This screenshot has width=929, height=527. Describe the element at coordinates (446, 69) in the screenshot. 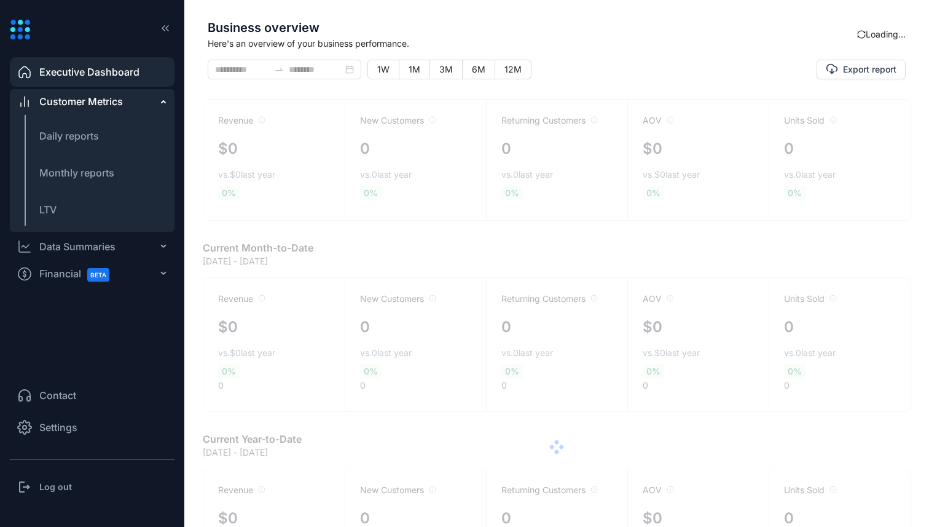

I see `span: 3M` at that location.